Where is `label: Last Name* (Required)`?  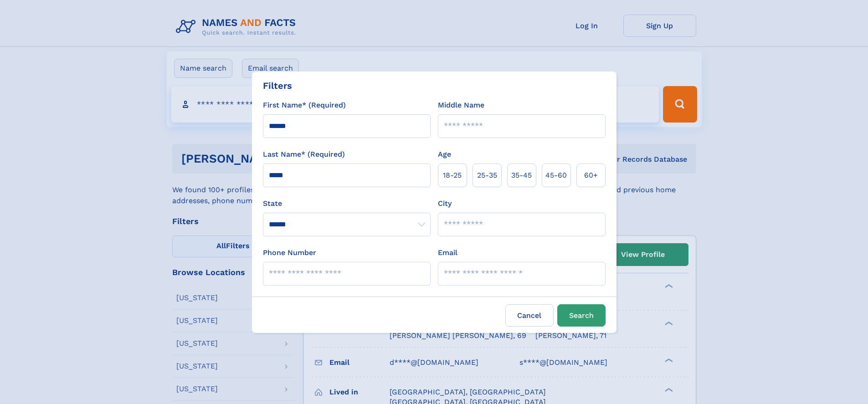
label: Last Name* (Required) is located at coordinates (304, 154).